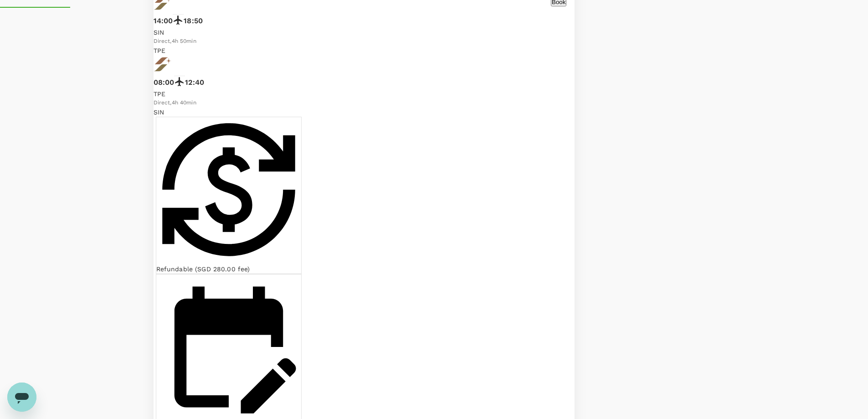 This screenshot has height=419, width=868. What do you see at coordinates (205, 269) in the screenshot?
I see `span: Refundable (SGD 280.00 fee)` at bounding box center [205, 269].